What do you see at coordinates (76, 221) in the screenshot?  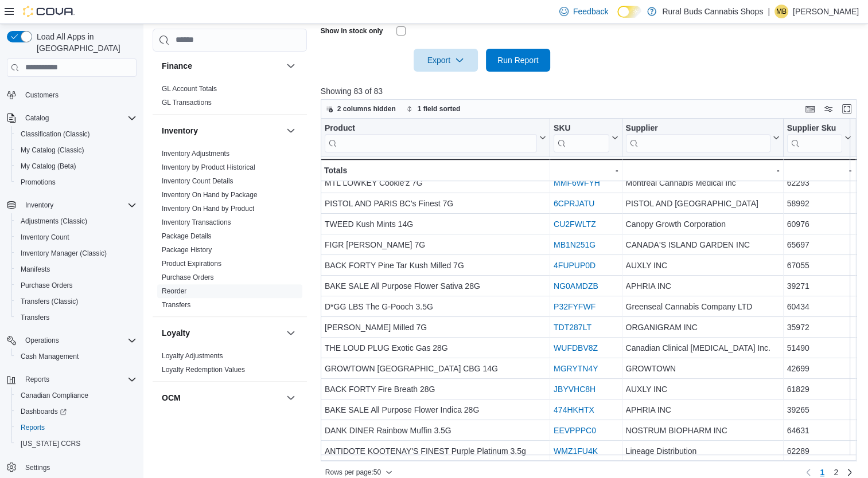 I see `span: Adjustments (Classic)` at bounding box center [76, 221].